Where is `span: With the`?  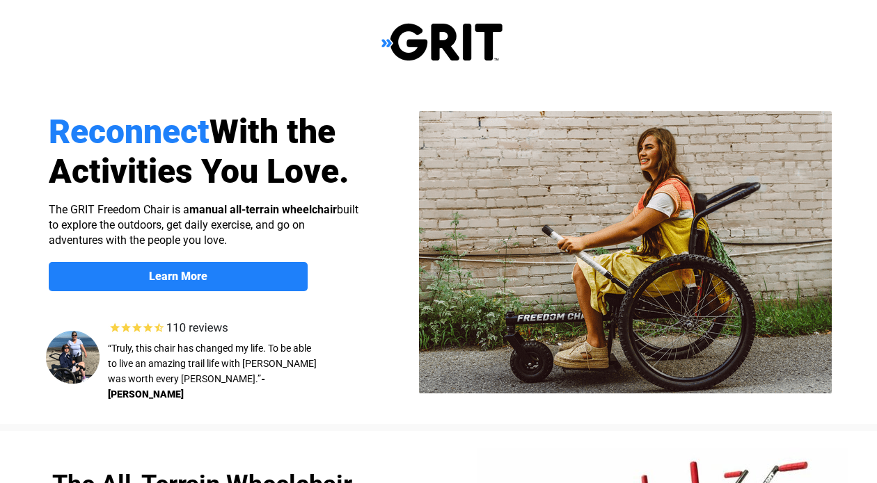 span: With the is located at coordinates (272, 131).